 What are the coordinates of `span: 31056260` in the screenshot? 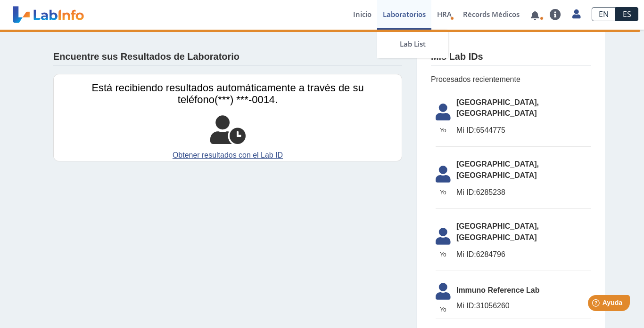 It's located at (523, 306).